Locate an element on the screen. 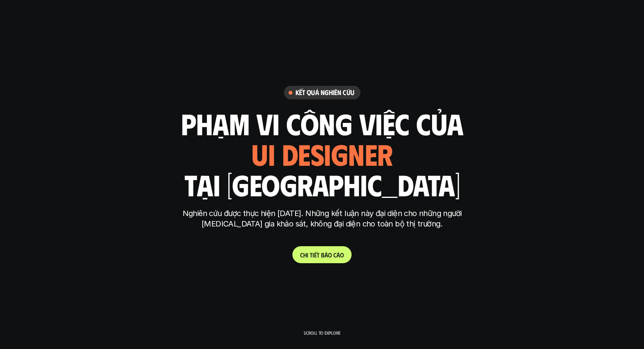 The height and width of the screenshot is (349, 644). a: Chitiếtbáocáo is located at coordinates (322, 255).